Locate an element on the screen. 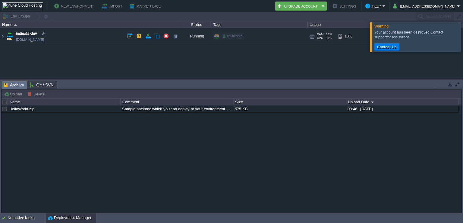  div: 575 KB is located at coordinates (290, 109).